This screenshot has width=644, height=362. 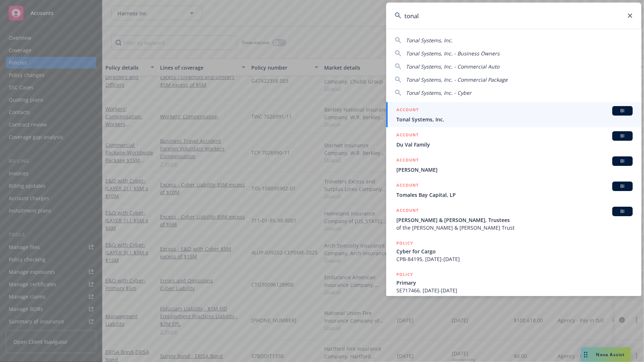 I want to click on span: Tonal Systems, Inc. - Cyber, so click(x=438, y=93).